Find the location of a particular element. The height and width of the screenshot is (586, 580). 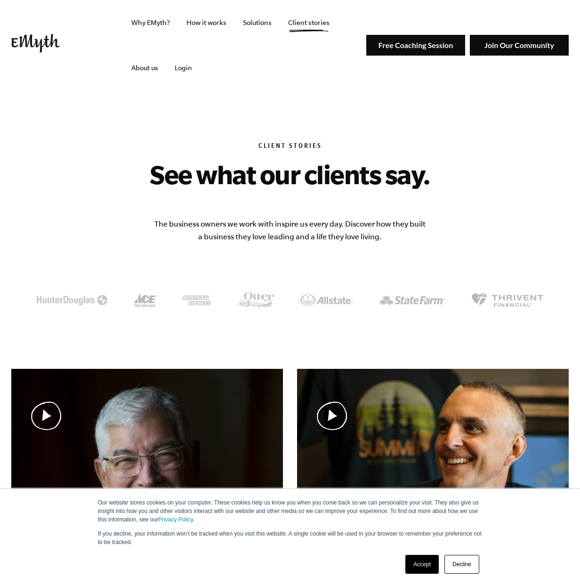

a: Login is located at coordinates (183, 68).